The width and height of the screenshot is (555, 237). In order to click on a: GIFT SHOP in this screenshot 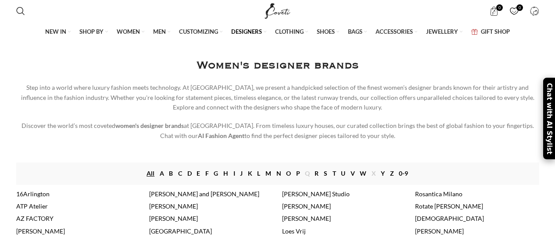, I will do `click(490, 32)`.